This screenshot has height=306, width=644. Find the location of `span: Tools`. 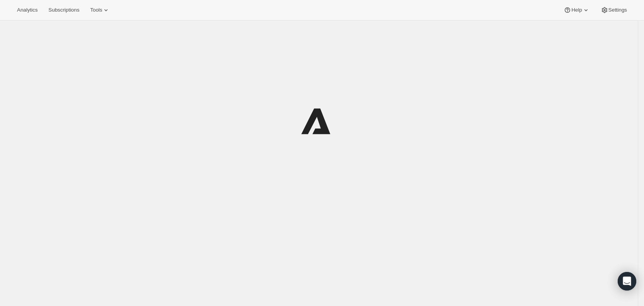

span: Tools is located at coordinates (96, 10).